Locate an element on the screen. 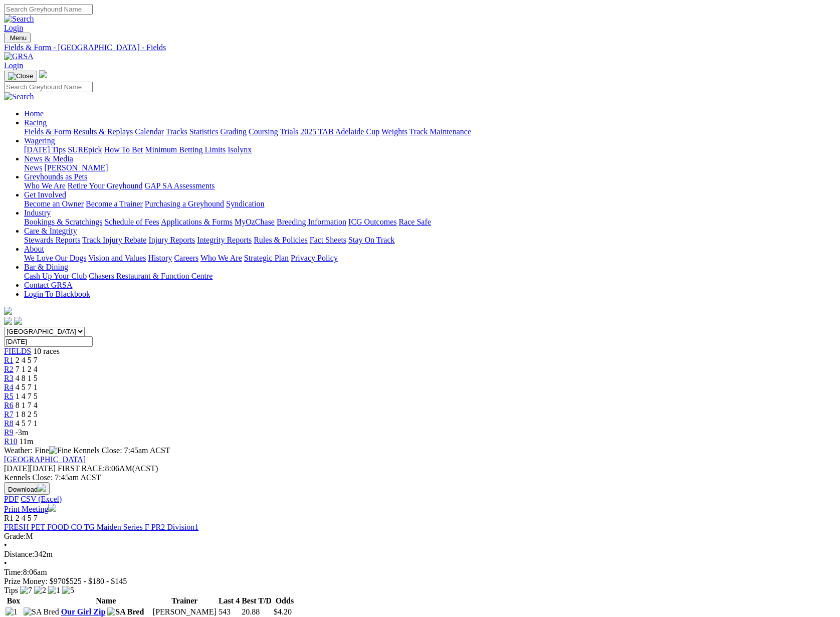  img: Fine is located at coordinates (60, 451).